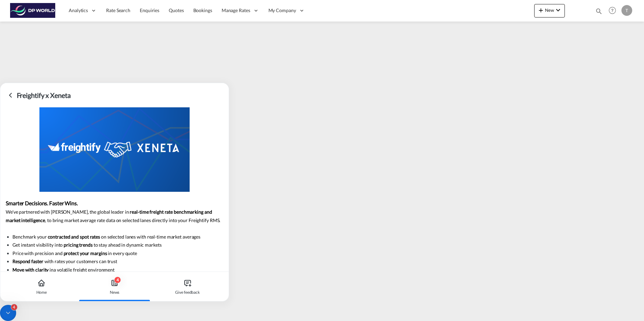  I want to click on span: Help, so click(612, 10).